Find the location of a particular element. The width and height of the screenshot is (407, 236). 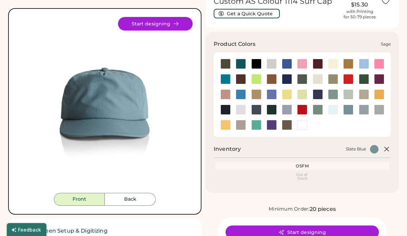

h2: Inventory is located at coordinates (227, 149).